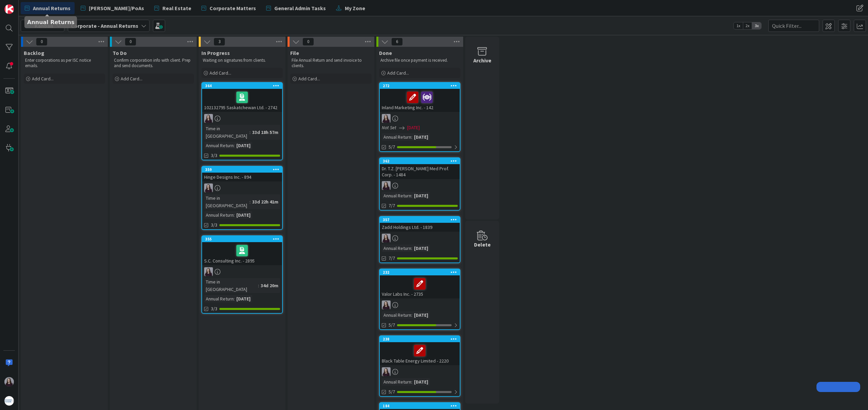 The image size is (868, 410). What do you see at coordinates (242, 60) in the screenshot?
I see `p: Waiting on signatures from clients.` at bounding box center [242, 60].